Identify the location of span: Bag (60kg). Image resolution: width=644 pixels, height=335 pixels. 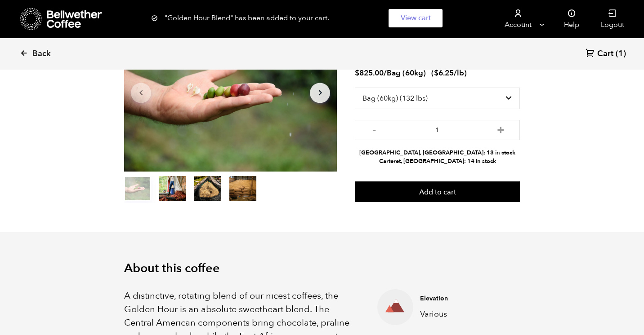
(406, 73).